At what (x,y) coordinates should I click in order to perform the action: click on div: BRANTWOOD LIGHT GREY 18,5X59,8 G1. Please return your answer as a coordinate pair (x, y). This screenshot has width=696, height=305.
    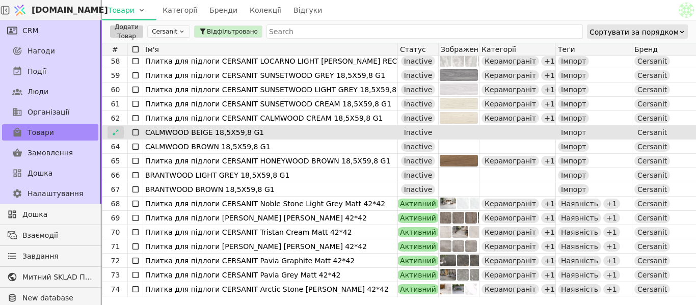
    Looking at the image, I should click on (270, 175).